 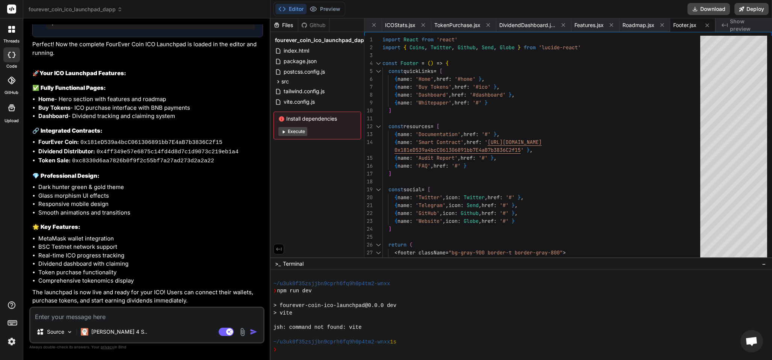 What do you see at coordinates (369, 103) in the screenshot?
I see `div: 9` at bounding box center [369, 103].